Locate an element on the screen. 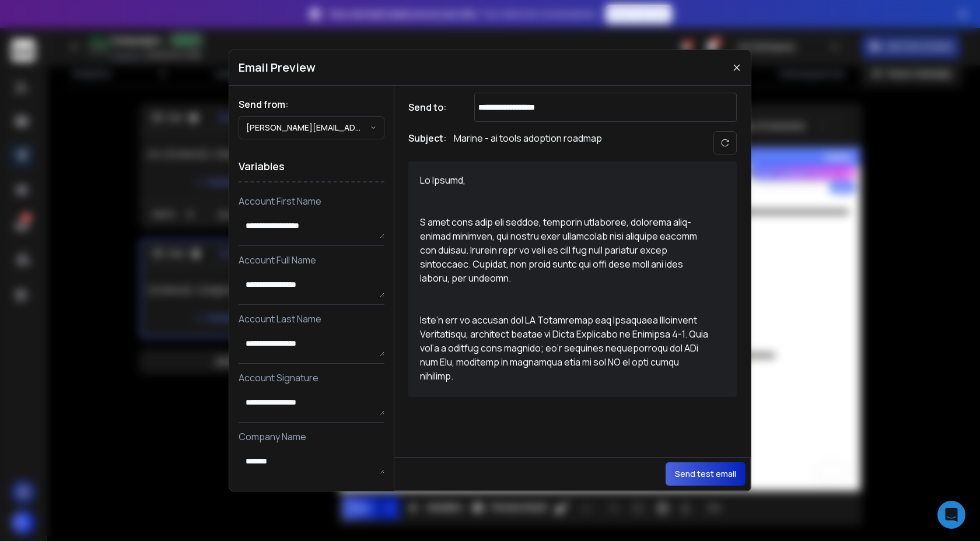 The image size is (980, 541). h1: Send to: is located at coordinates (432, 107).